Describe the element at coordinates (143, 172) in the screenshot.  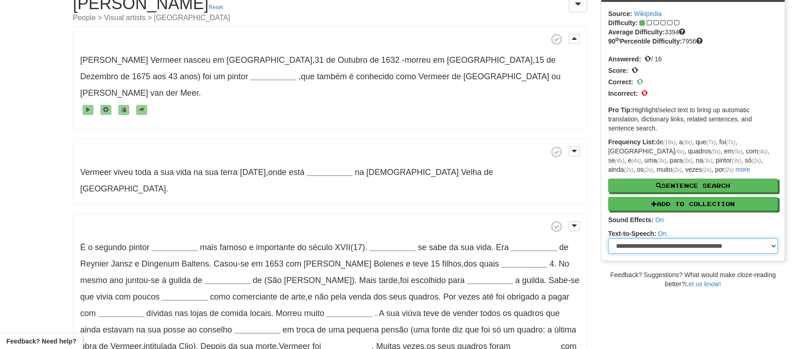
I see `span: toda` at that location.